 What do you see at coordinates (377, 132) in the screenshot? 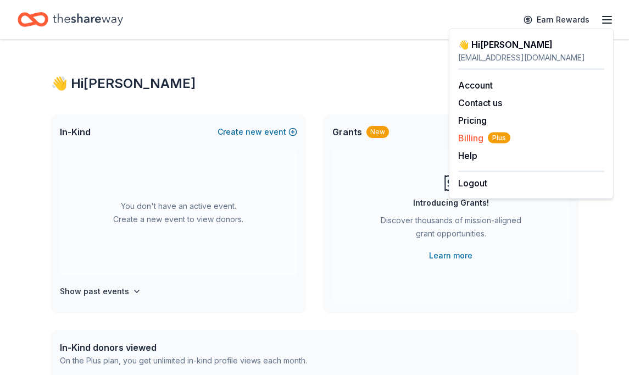
I see `div: New` at bounding box center [377, 132].